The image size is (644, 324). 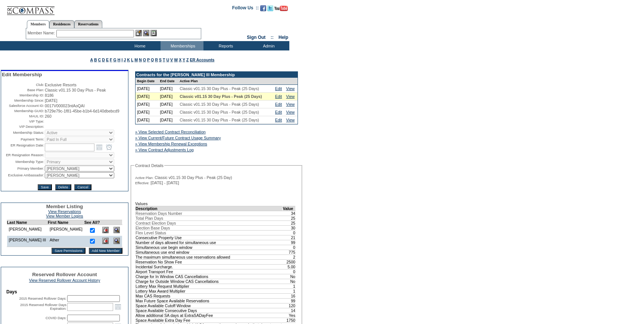 What do you see at coordinates (22, 74) in the screenshot?
I see `span: Edit Membership` at bounding box center [22, 74].